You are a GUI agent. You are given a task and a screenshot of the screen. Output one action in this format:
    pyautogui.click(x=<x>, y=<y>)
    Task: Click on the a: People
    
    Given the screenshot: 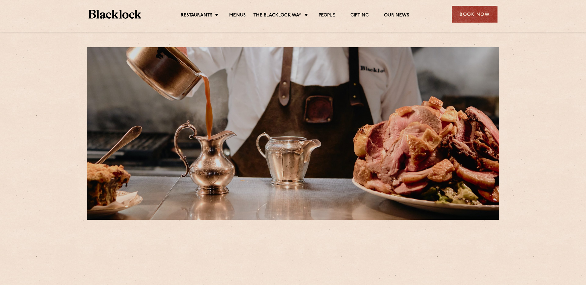 What is the action you would take?
    pyautogui.click(x=327, y=16)
    